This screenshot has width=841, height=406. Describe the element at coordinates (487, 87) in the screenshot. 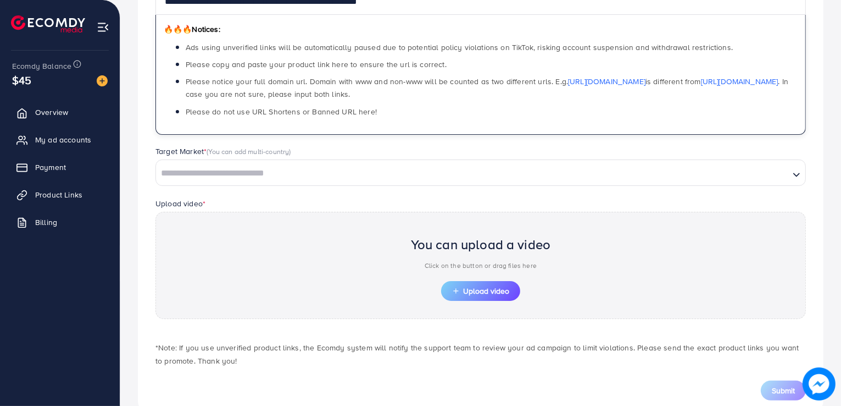

I see `span: Please notice your full domain url. Domain with www and non-www will be counted as two different ...` at that location.